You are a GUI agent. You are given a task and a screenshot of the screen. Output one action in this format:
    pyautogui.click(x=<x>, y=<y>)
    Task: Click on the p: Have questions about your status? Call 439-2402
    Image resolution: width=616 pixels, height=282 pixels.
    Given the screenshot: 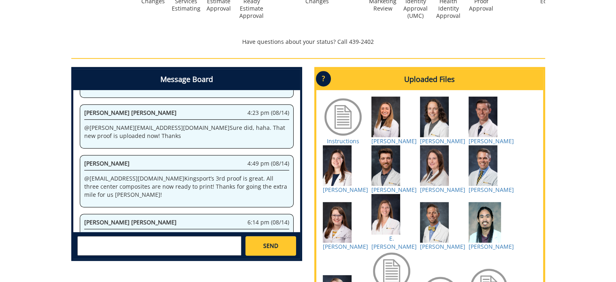 What is the action you would take?
    pyautogui.click(x=308, y=42)
    